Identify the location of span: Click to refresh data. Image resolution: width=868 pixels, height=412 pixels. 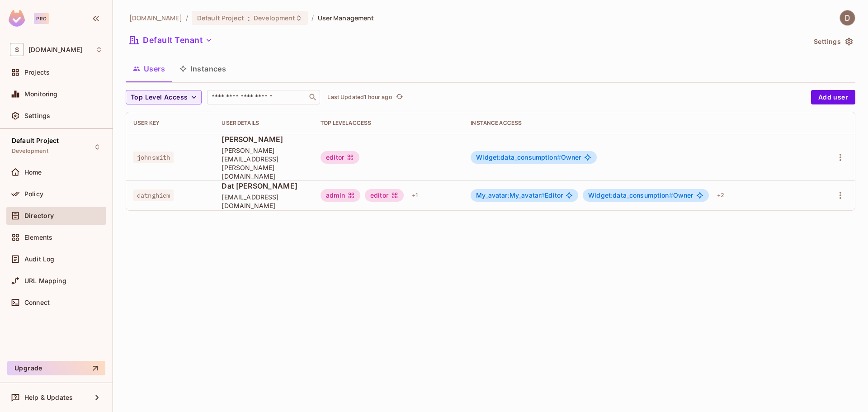
(399, 98).